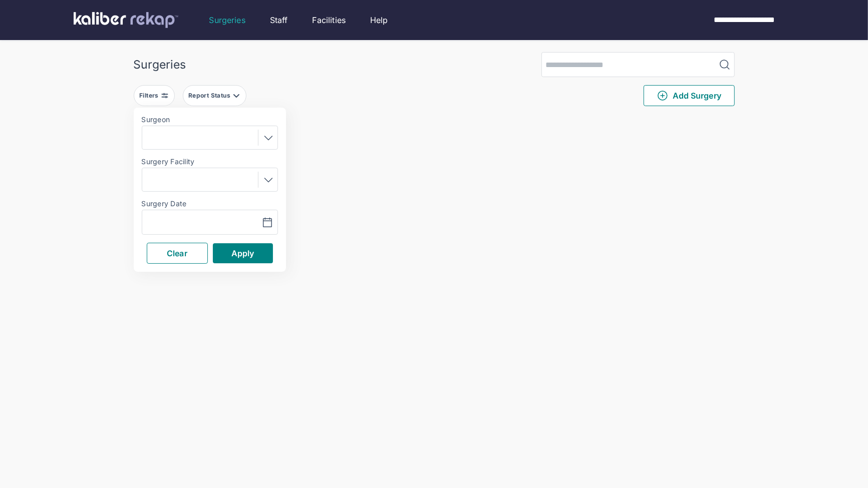 The image size is (868, 488). I want to click on label: Surgery Date, so click(210, 204).